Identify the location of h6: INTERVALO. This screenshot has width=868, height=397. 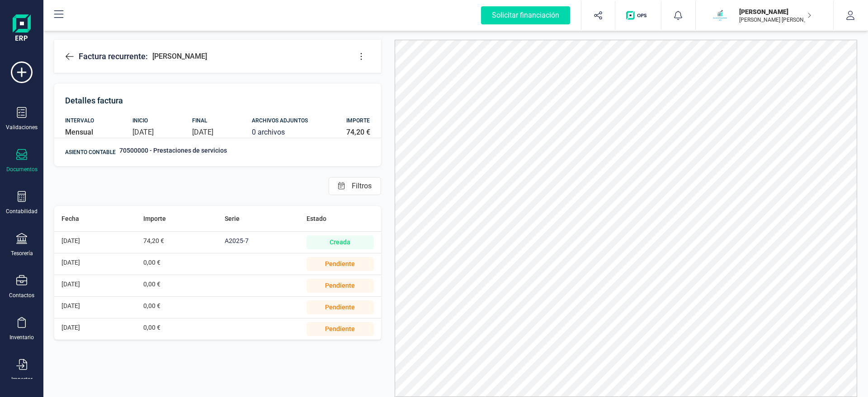
(80, 121).